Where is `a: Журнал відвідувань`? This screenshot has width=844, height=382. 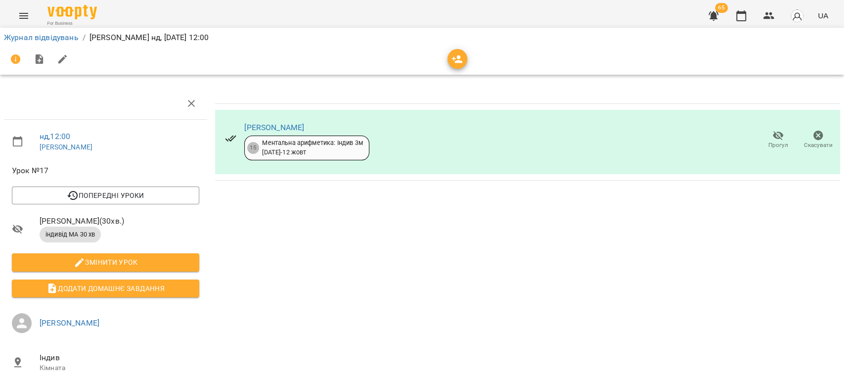 a: Журнал відвідувань is located at coordinates (41, 37).